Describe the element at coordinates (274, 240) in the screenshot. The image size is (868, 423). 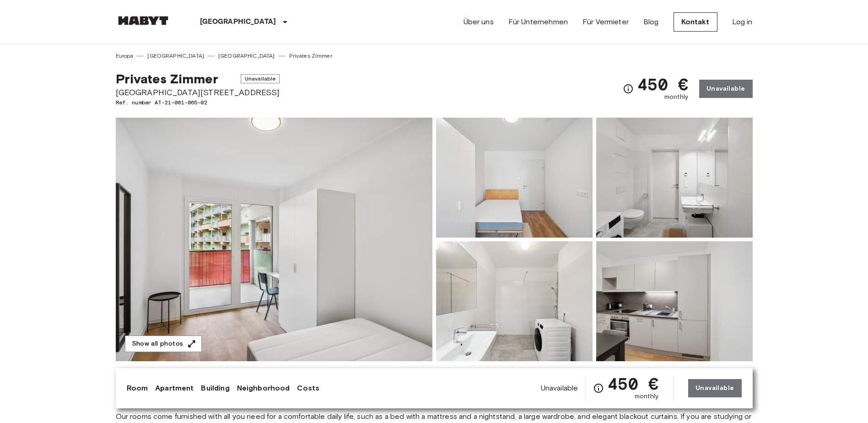
I see `img: Marketing picture of unit AT-21-001-065-02` at that location.